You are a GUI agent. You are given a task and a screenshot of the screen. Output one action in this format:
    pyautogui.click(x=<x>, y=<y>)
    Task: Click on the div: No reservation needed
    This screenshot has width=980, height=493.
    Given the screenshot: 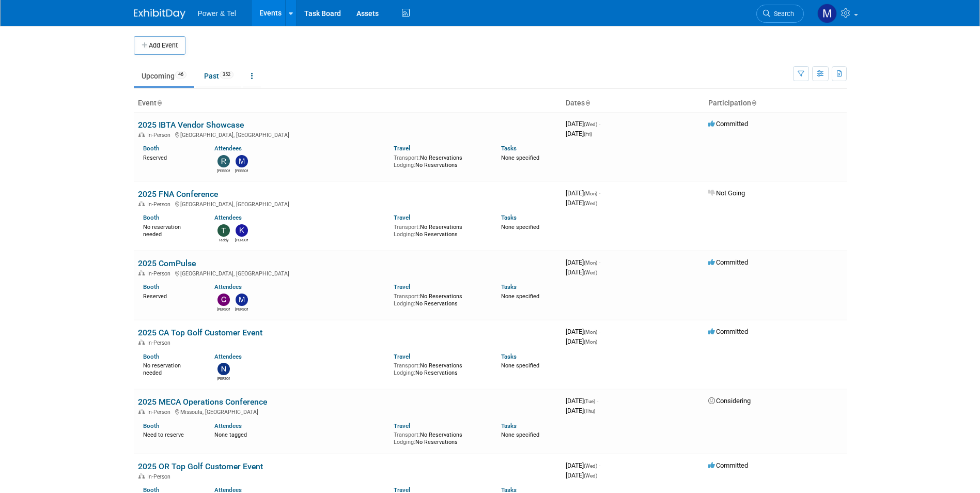 What is the action you would take?
    pyautogui.click(x=171, y=229)
    